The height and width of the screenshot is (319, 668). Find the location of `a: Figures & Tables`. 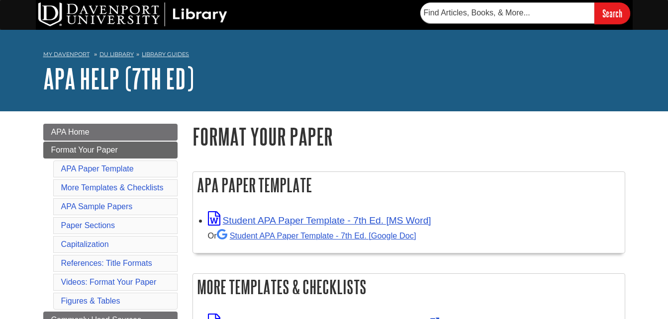

a: Figures & Tables is located at coordinates (90, 301).